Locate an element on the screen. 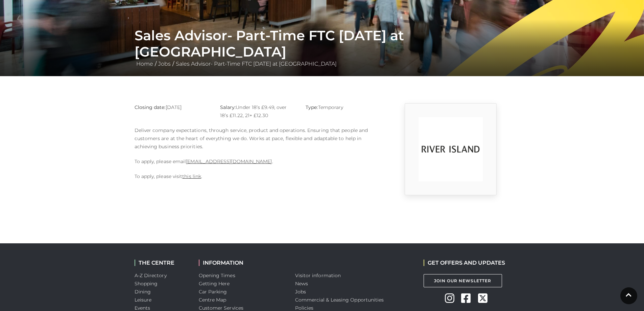  a: News is located at coordinates (301, 284).